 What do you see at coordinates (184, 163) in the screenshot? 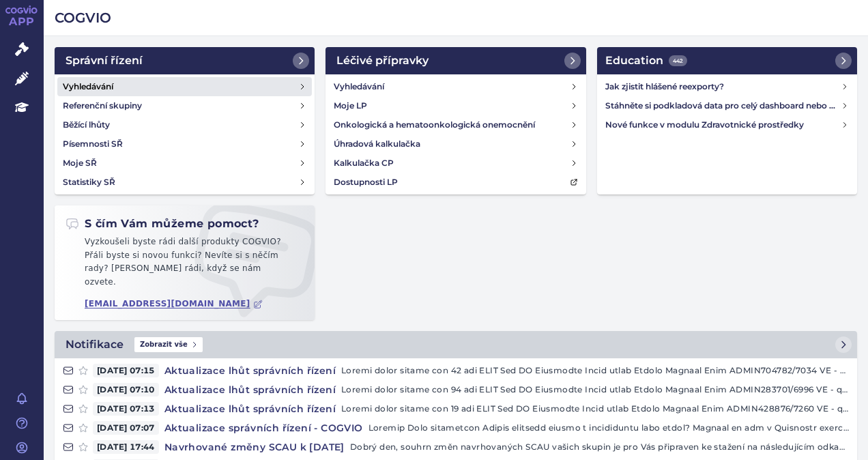
I see `a: Moje SŘ` at bounding box center [184, 163].